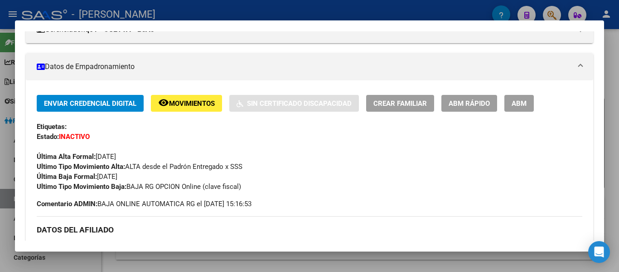 The image size is (619, 272). I want to click on strong: Última Baja Formal:, so click(67, 176).